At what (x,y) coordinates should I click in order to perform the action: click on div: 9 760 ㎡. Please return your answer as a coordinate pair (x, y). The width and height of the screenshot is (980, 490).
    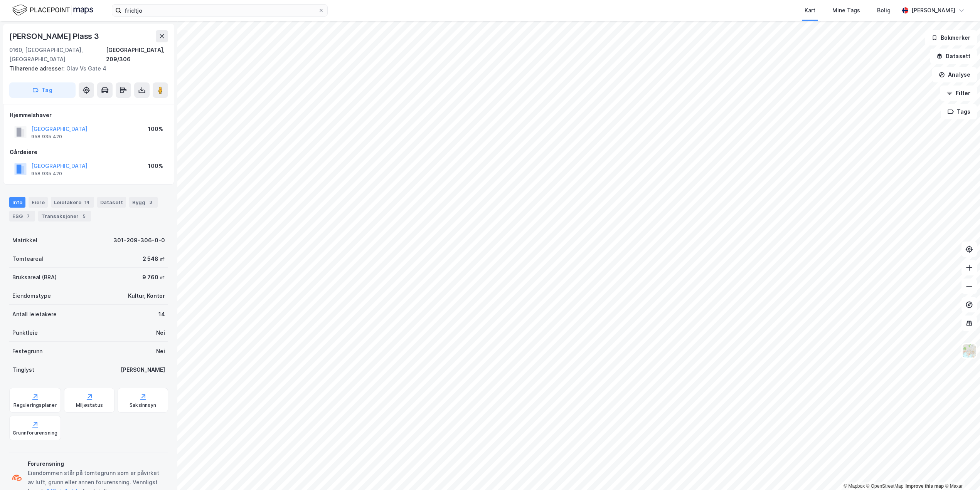
    Looking at the image, I should click on (154, 278).